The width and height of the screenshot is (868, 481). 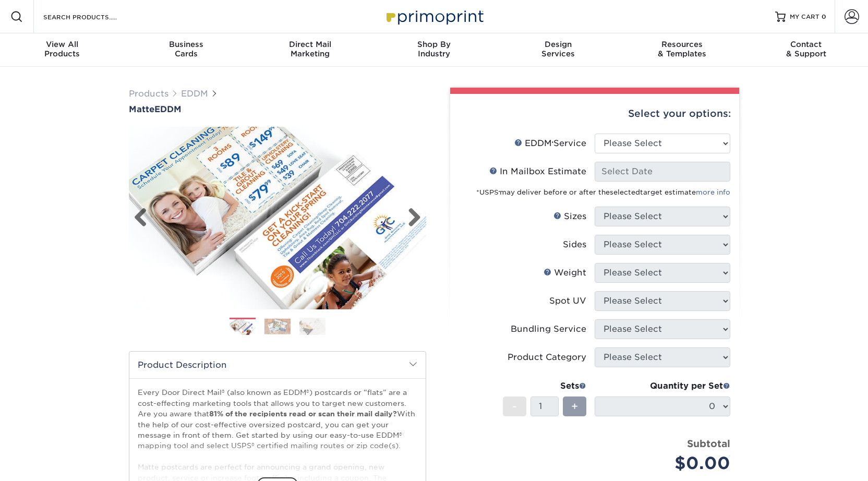 What do you see at coordinates (806, 44) in the screenshot?
I see `span: Contact` at bounding box center [806, 44].